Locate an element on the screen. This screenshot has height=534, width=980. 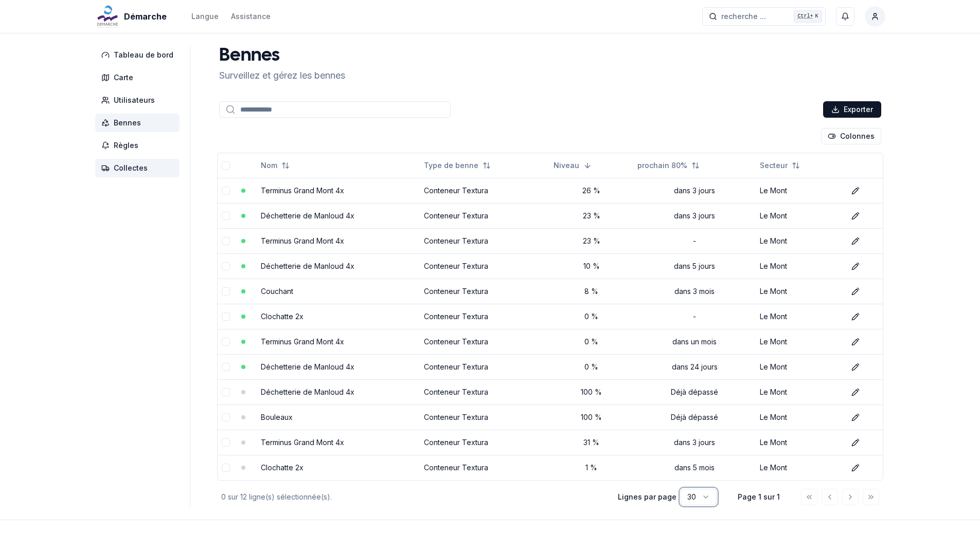
a: Bouleaux is located at coordinates (277, 417).